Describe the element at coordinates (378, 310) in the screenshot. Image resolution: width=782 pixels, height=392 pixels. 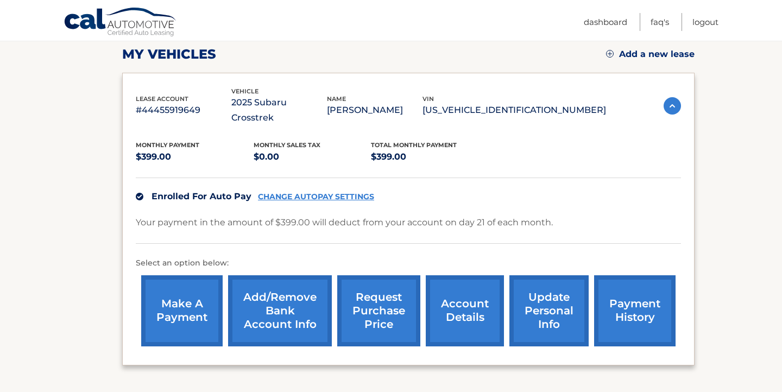
I see `a: request purchase price` at that location.